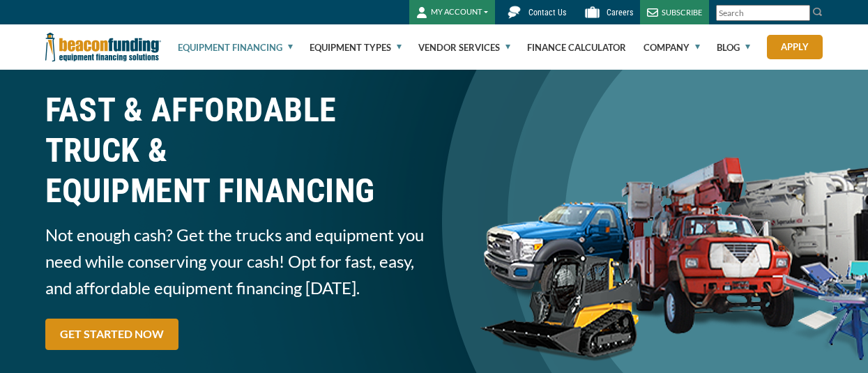 The width and height of the screenshot is (868, 373). Describe the element at coordinates (236, 261) in the screenshot. I see `span: Not enough cash? Get the trucks and equipment you need while conserving your cash! Opt for fast, ...` at that location.